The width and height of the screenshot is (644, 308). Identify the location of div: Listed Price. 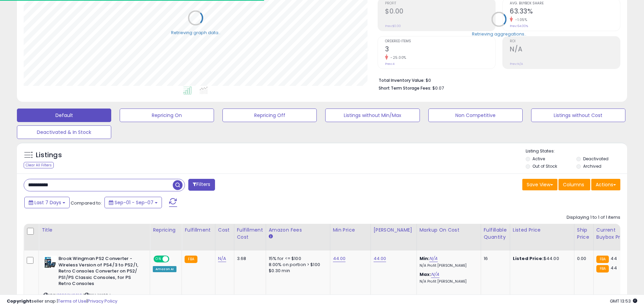
(542, 230).